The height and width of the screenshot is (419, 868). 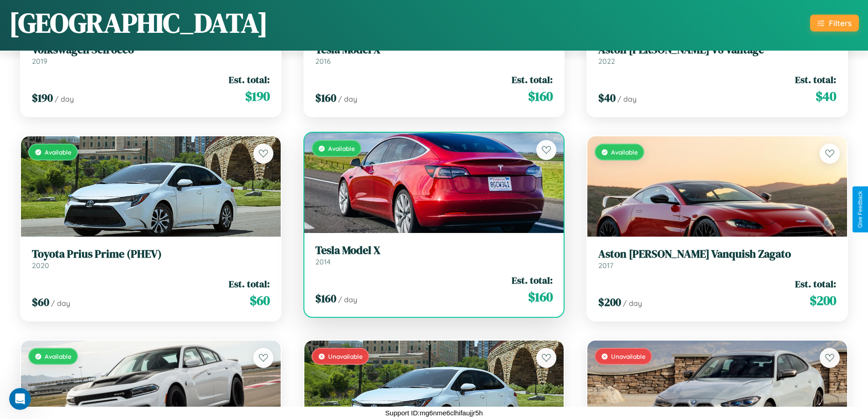 What do you see at coordinates (833, 23) in the screenshot?
I see `button: Filters` at bounding box center [833, 23].